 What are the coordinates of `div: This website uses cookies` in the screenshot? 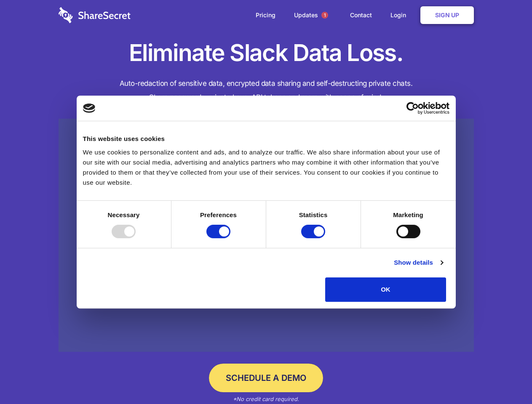 It's located at (266, 139).